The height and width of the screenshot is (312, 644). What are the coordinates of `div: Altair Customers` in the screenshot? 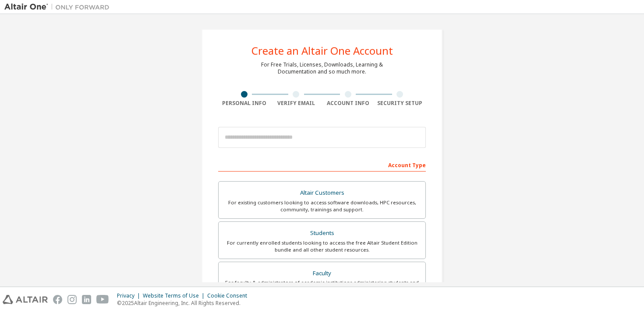 It's located at (322, 193).